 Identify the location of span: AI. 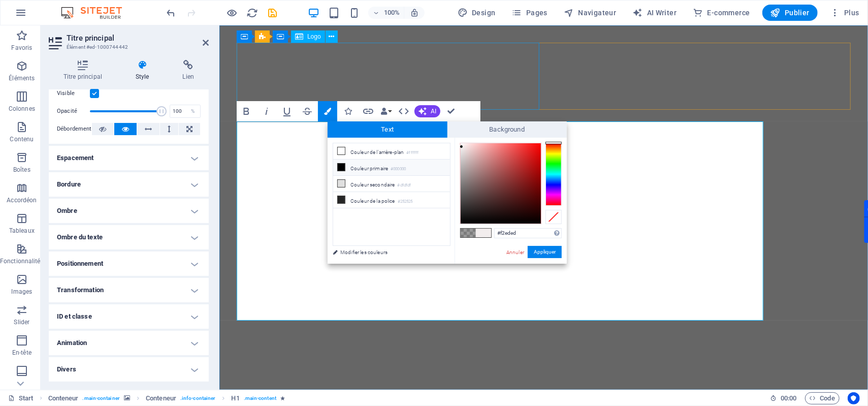
(433, 111).